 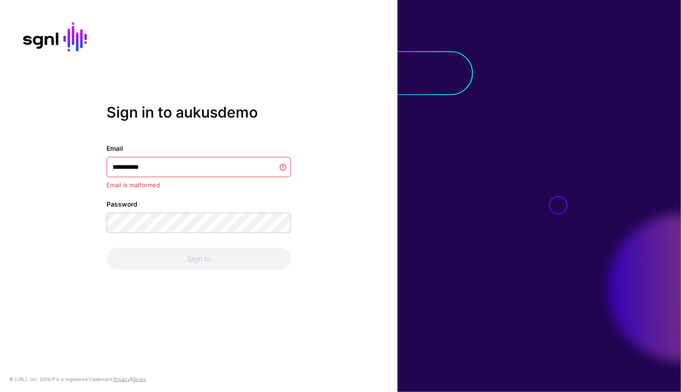 I want to click on h2: Sign in to aukusdemo, so click(x=199, y=112).